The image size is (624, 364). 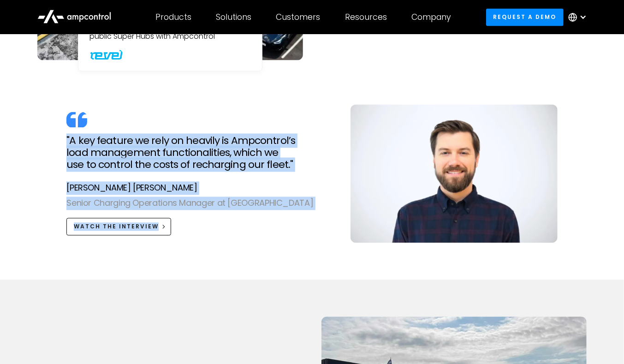 What do you see at coordinates (366, 17) in the screenshot?
I see `div: Resources` at bounding box center [366, 17].